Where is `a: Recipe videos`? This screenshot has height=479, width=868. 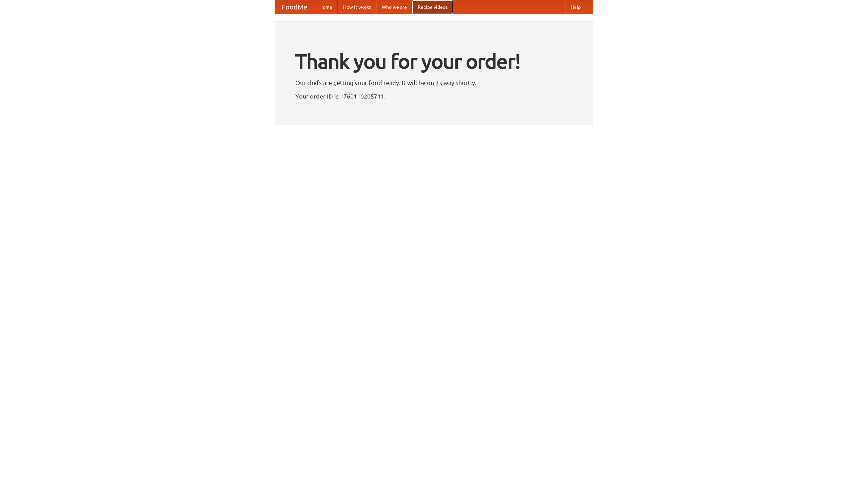 a: Recipe videos is located at coordinates (433, 7).